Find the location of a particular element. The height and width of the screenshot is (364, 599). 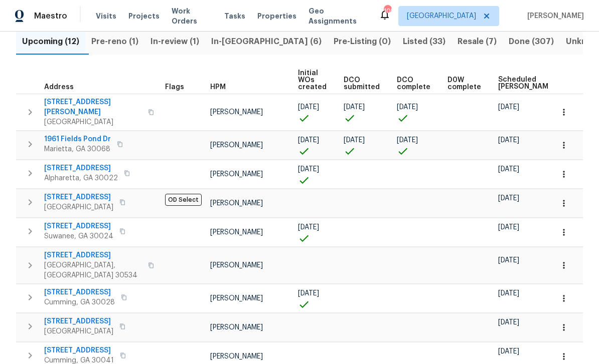

span: Done (307) is located at coordinates (531, 42).